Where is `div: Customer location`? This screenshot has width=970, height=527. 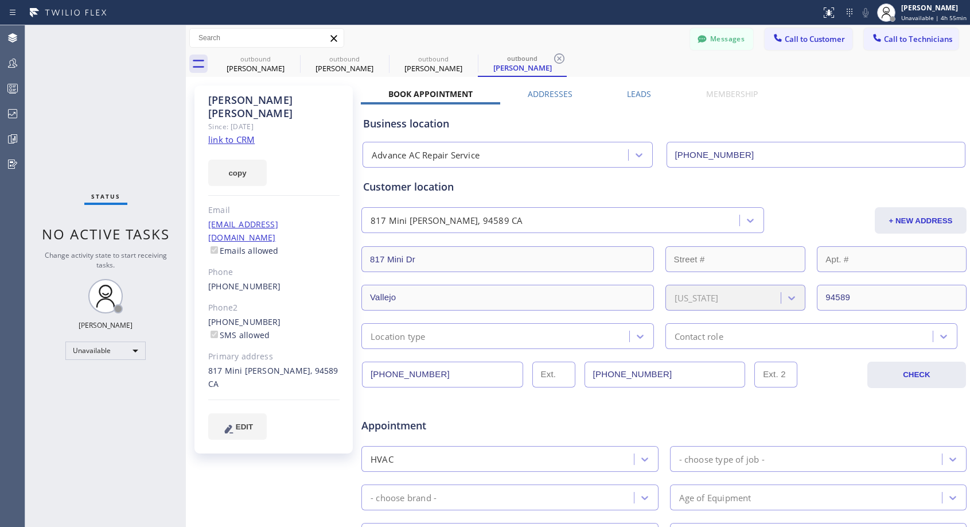 div: Customer location is located at coordinates (664, 186).